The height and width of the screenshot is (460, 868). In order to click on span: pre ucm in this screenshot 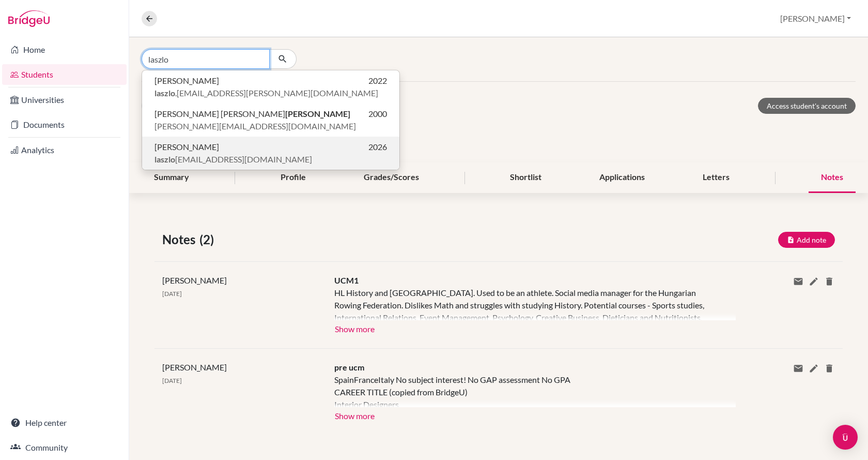, I will do `click(349, 366)`.